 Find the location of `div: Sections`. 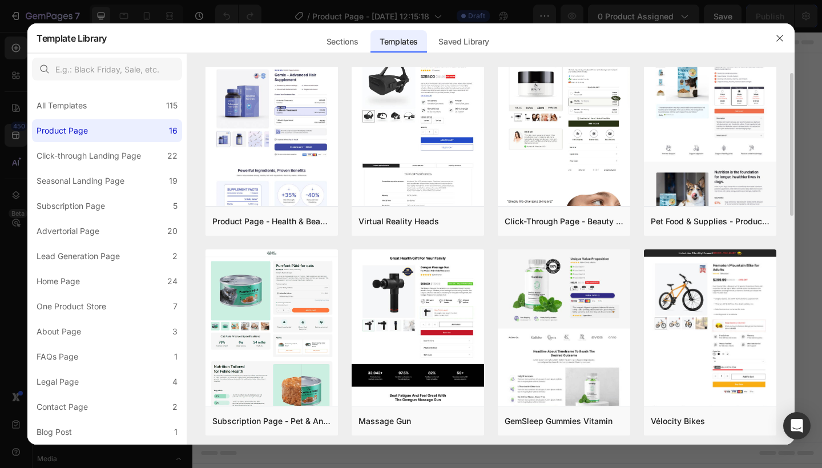

div: Sections is located at coordinates (342, 42).